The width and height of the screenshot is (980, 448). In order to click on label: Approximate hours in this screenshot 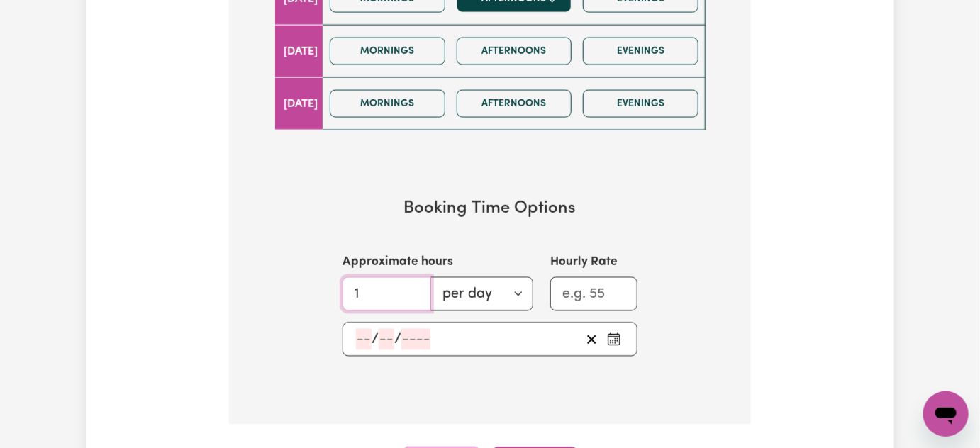, I will do `click(398, 261)`.